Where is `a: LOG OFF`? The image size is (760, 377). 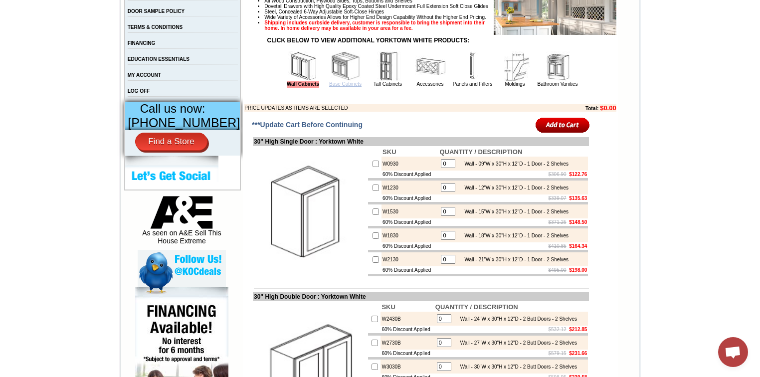 a: LOG OFF is located at coordinates (139, 91).